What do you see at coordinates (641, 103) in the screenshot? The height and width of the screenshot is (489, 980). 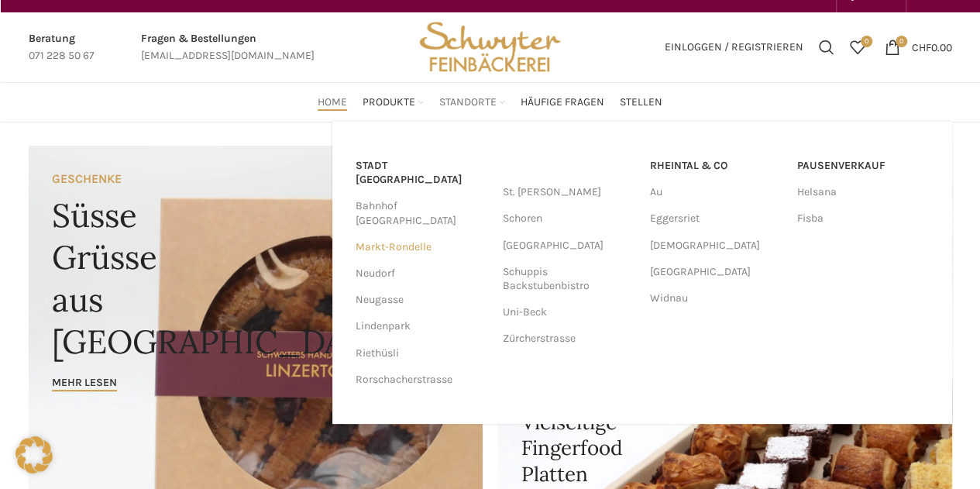 I see `span: Stellen` at bounding box center [641, 103].